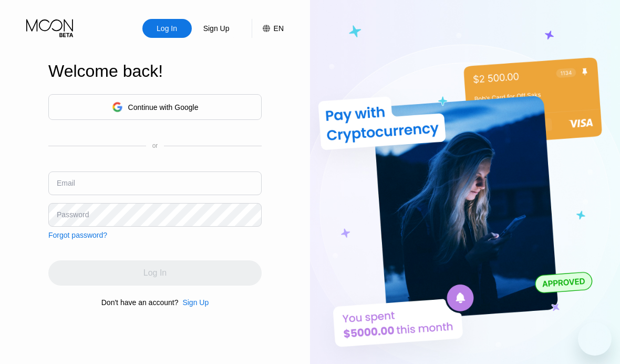 The image size is (620, 364). I want to click on div: Welcome back!, so click(155, 71).